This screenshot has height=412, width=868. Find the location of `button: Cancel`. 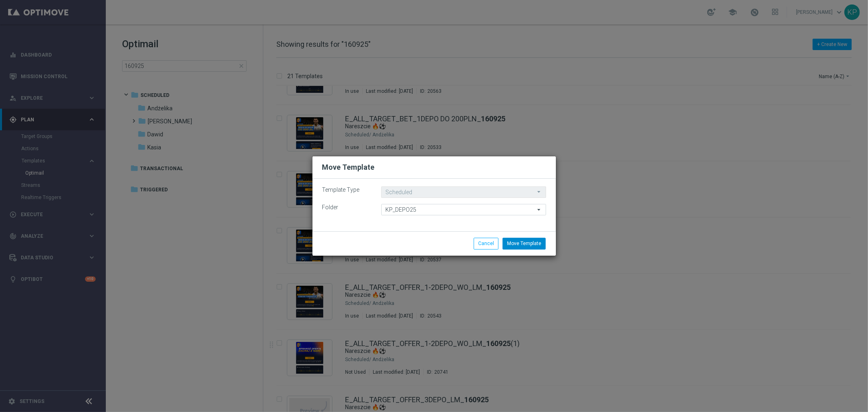

button: Cancel is located at coordinates (486, 243).